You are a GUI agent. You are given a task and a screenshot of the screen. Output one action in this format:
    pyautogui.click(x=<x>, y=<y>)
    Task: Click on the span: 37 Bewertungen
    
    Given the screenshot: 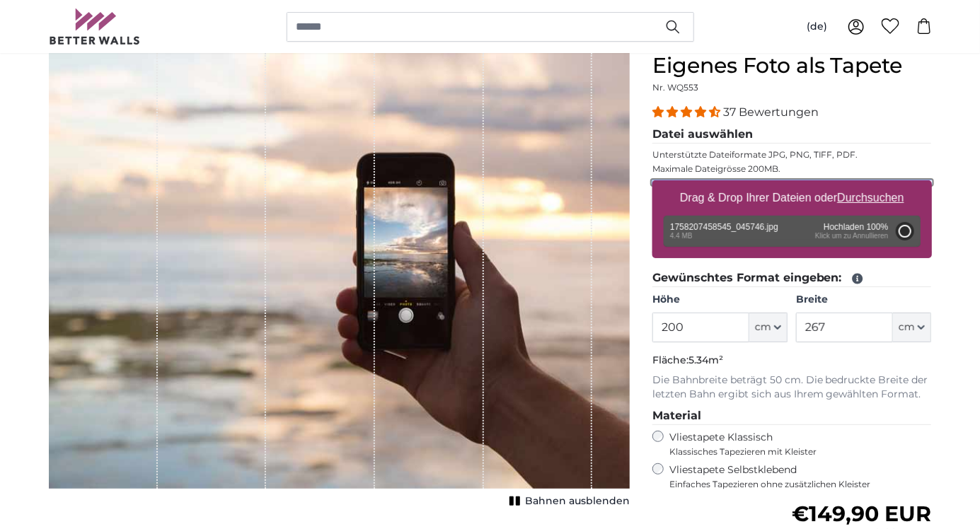 What is the action you would take?
    pyautogui.click(x=770, y=112)
    